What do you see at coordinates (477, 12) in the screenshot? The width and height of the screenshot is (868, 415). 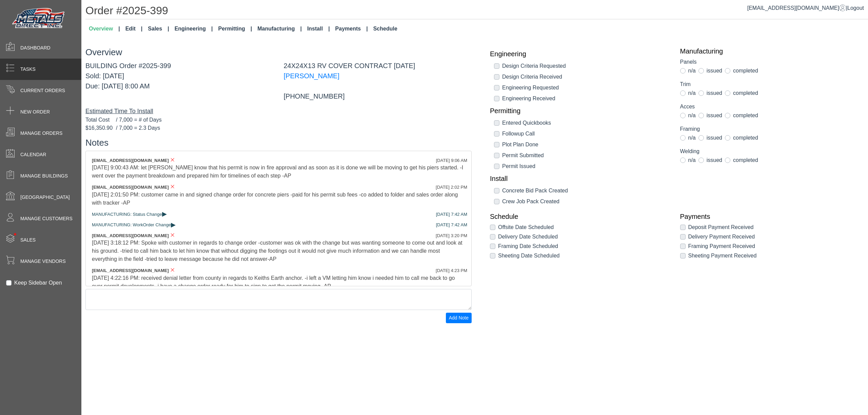 I see `h1: Order #2025-399` at bounding box center [477, 12].